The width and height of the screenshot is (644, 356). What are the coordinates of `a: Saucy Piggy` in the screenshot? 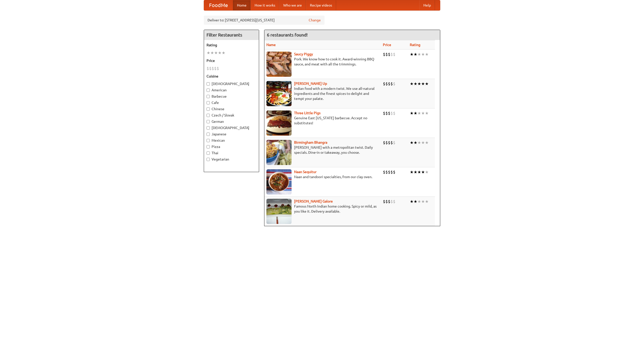 It's located at (304, 54).